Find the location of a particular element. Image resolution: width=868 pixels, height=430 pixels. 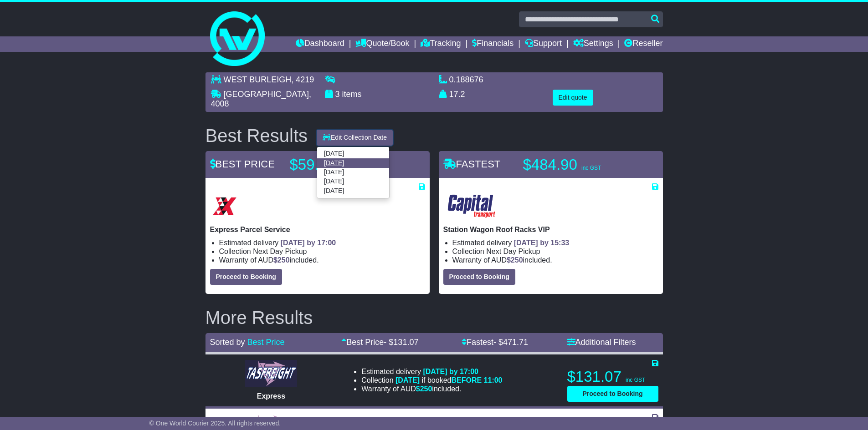

p: $484.90 is located at coordinates (580, 165).